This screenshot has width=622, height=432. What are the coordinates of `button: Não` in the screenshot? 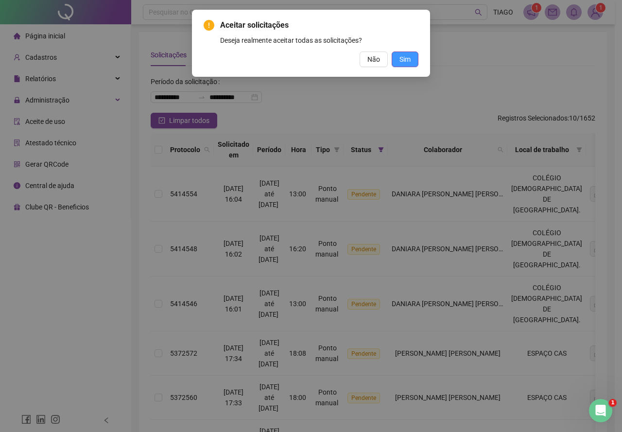 It's located at (374, 59).